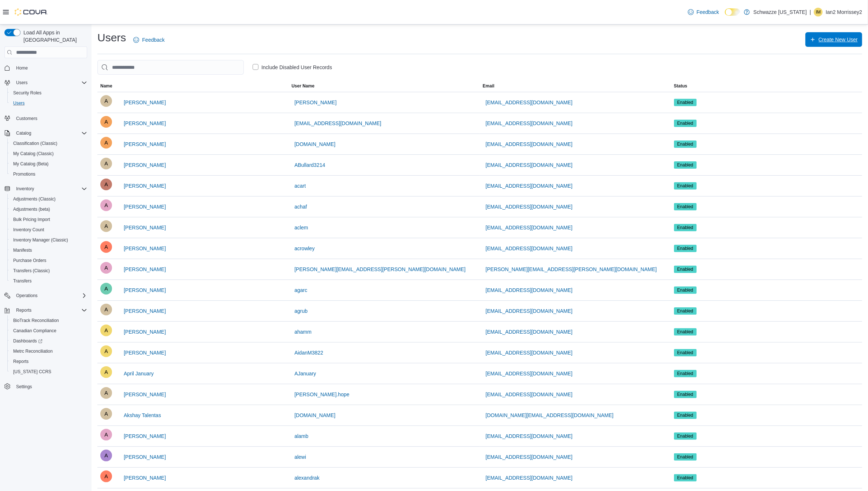 Image resolution: width=868 pixels, height=491 pixels. I want to click on a: Security Roles, so click(27, 93).